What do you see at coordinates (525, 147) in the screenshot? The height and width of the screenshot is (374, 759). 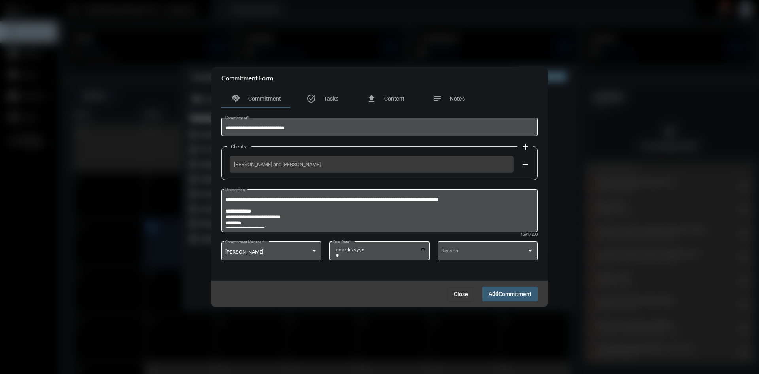 I see `mat-icon: add` at bounding box center [525, 147].